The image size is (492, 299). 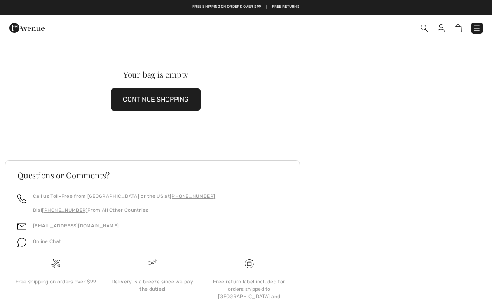 What do you see at coordinates (56, 282) in the screenshot?
I see `div: Free shipping on orders over $99` at bounding box center [56, 282].